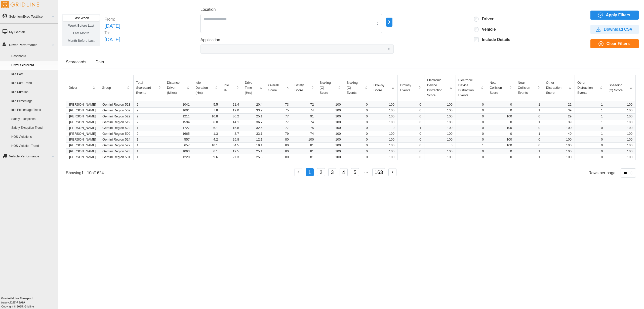  I want to click on p: Gemini Region 509, so click(116, 134).